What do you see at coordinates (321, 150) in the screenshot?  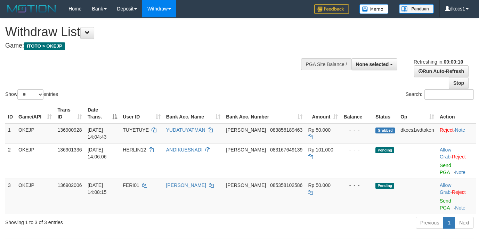 I see `span: Rp 101.000` at bounding box center [321, 150].